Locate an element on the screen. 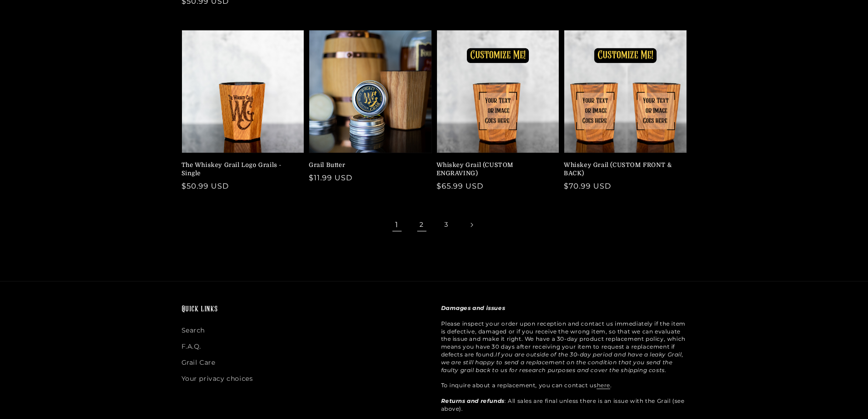  p: Please inspect your order upon reception and contact us immediately if the item is defective, dam... is located at coordinates (564, 358).